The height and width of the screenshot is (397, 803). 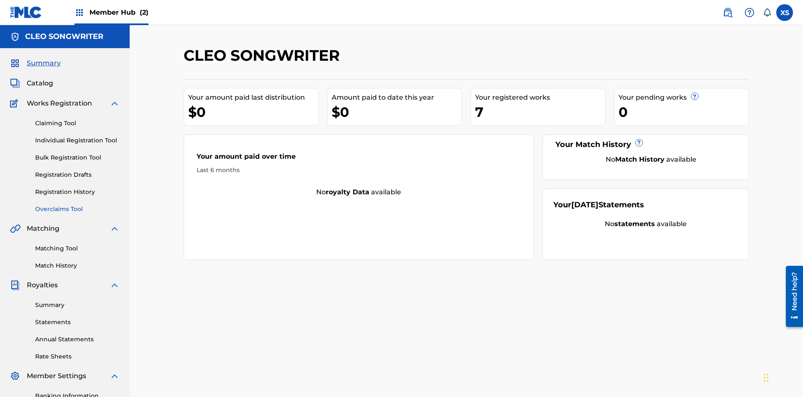 I want to click on a: SummarySummary, so click(x=35, y=63).